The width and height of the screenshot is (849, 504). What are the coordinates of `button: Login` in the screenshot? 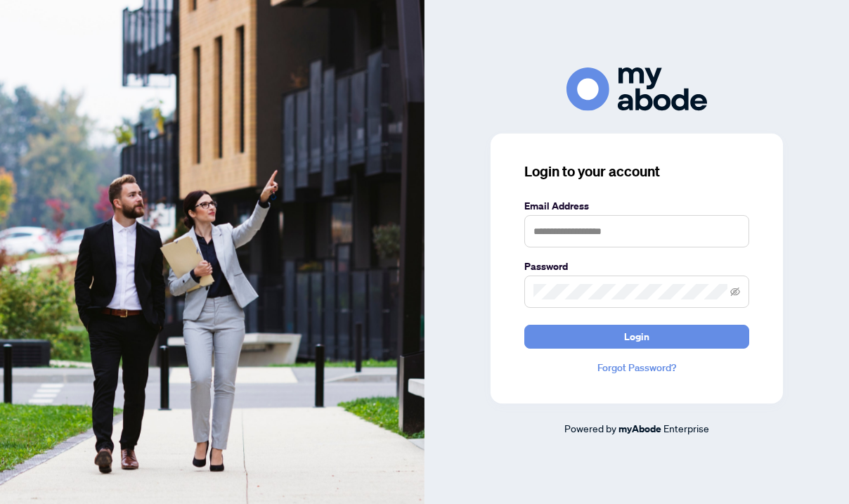 It's located at (637, 336).